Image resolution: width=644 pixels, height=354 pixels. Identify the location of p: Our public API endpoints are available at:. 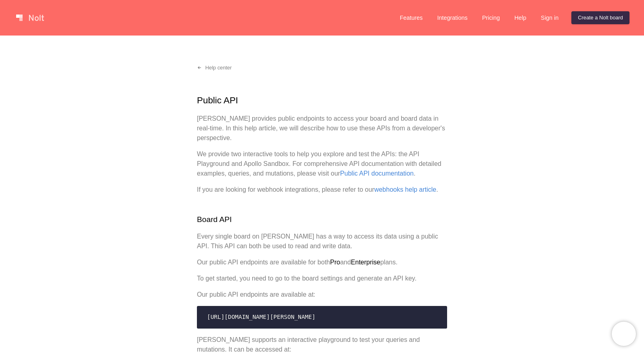
(322, 295).